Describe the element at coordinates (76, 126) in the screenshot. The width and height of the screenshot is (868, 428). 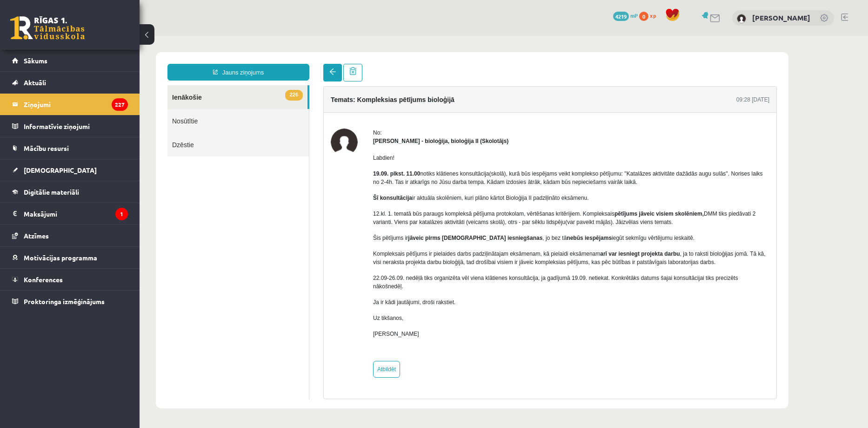
I see `legend: Informatīvie ziņojumi` at that location.